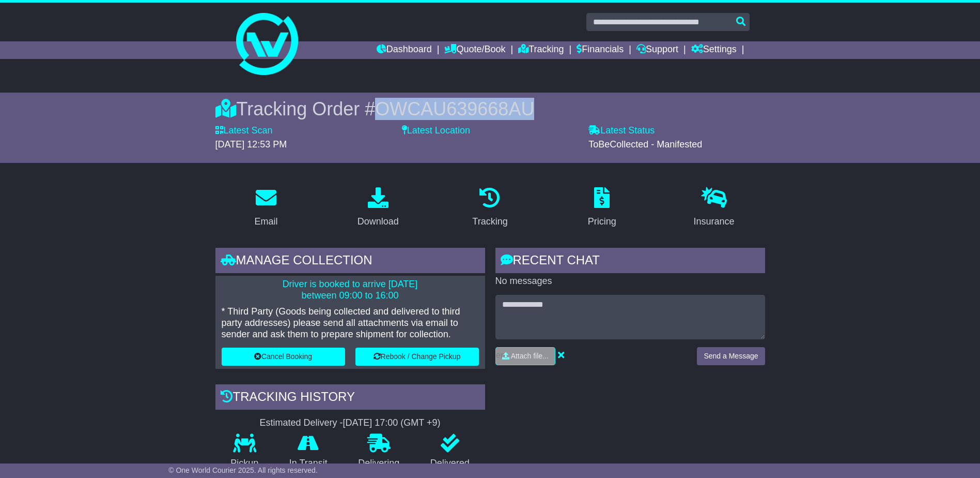 The width and height of the screenshot is (980, 478). What do you see at coordinates (730, 356) in the screenshot?
I see `button: Send a Message` at bounding box center [730, 356].